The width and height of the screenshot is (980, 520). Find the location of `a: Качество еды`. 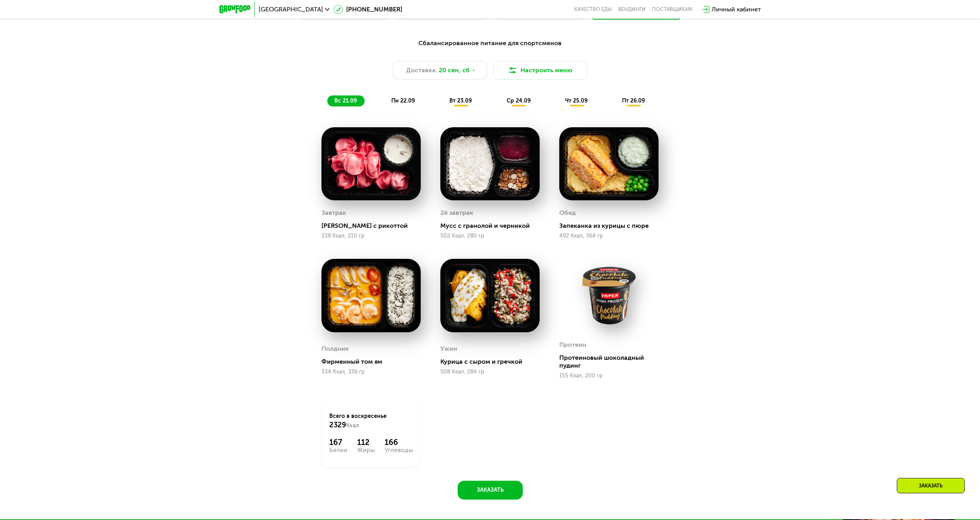

a: Качество еды is located at coordinates (593, 9).